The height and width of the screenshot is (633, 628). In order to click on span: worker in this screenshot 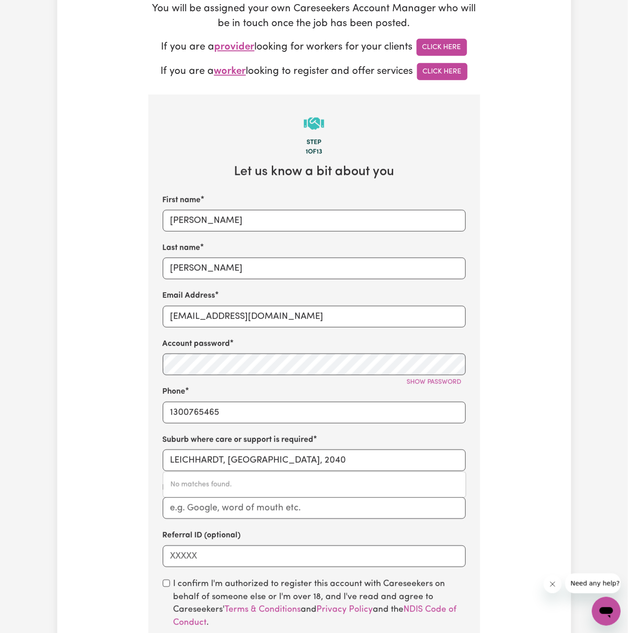, I will do `click(230, 71)`.